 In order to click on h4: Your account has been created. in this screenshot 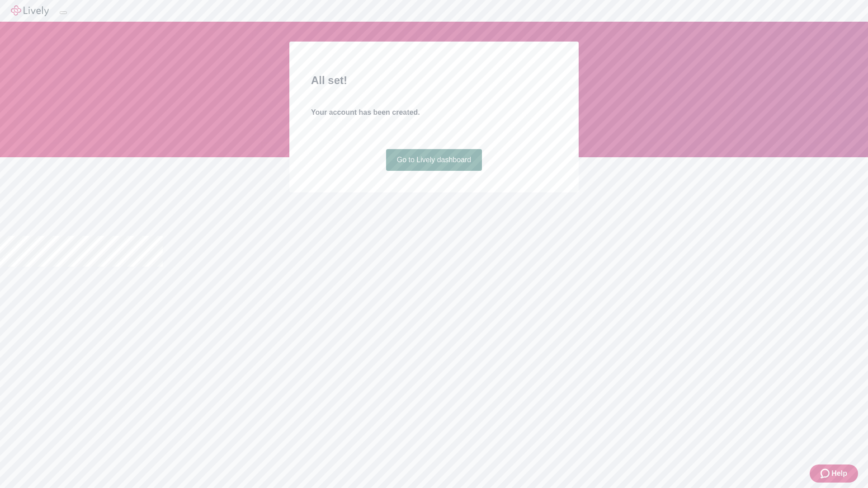, I will do `click(434, 113)`.